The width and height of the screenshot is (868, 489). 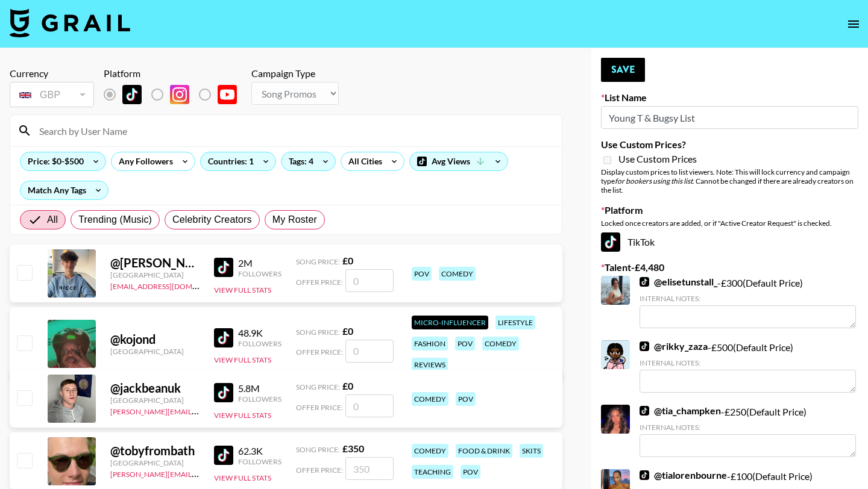 What do you see at coordinates (730, 210) in the screenshot?
I see `label: Platform` at bounding box center [730, 210].